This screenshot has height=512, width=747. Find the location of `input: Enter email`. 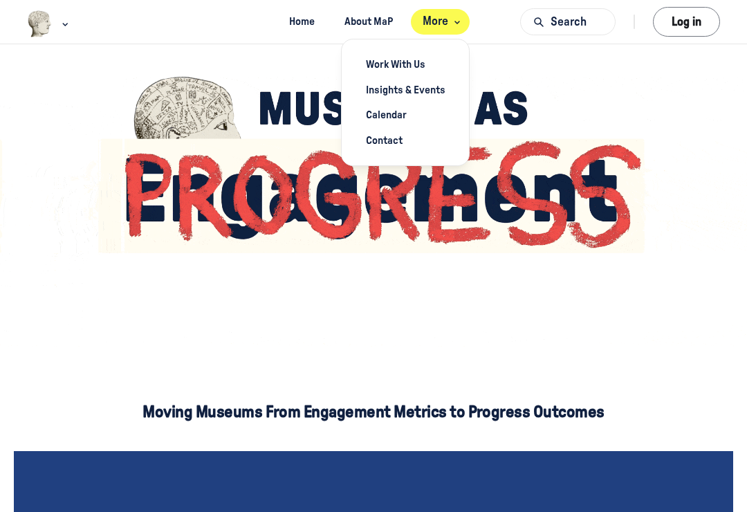

input: Enter email is located at coordinates (210, 98).